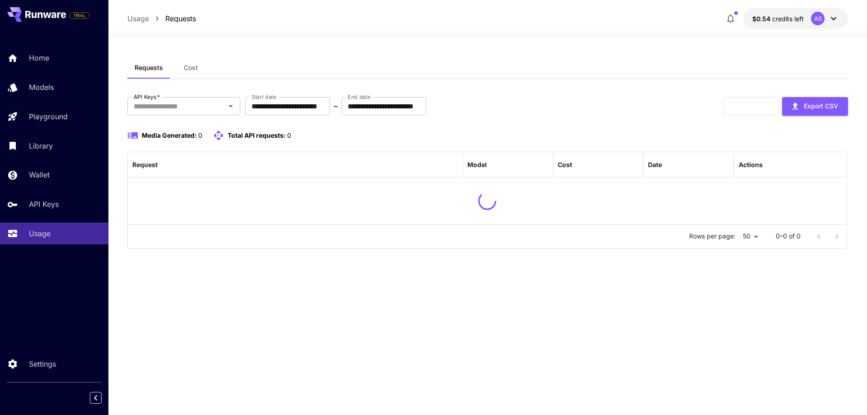 This screenshot has height=415, width=867. What do you see at coordinates (788, 19) in the screenshot?
I see `span: credits left` at bounding box center [788, 19].